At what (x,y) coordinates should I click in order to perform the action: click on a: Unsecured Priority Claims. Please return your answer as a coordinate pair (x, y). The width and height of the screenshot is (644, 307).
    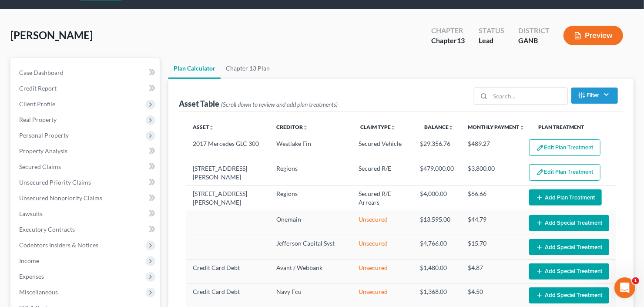
    Looking at the image, I should click on (86, 182).